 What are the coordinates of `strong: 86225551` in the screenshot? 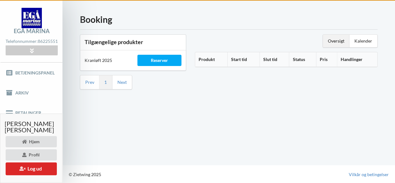 It's located at (48, 41).